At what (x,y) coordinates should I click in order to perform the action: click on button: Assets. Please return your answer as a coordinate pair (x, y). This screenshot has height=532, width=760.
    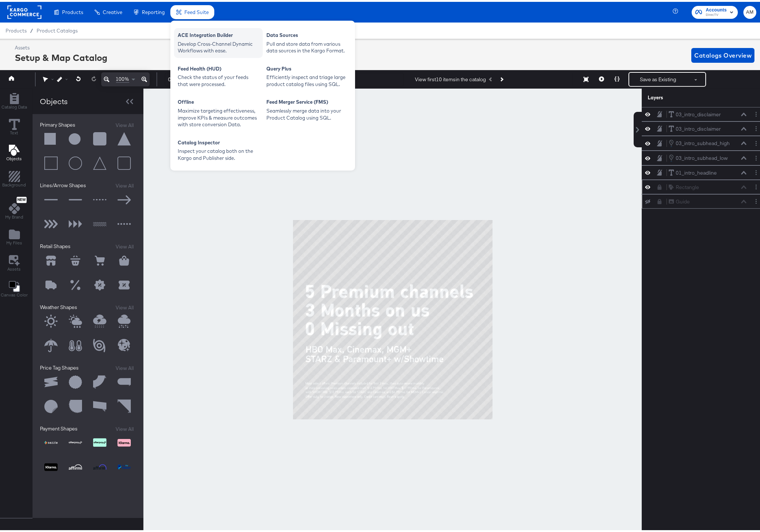
    Looking at the image, I should click on (14, 261).